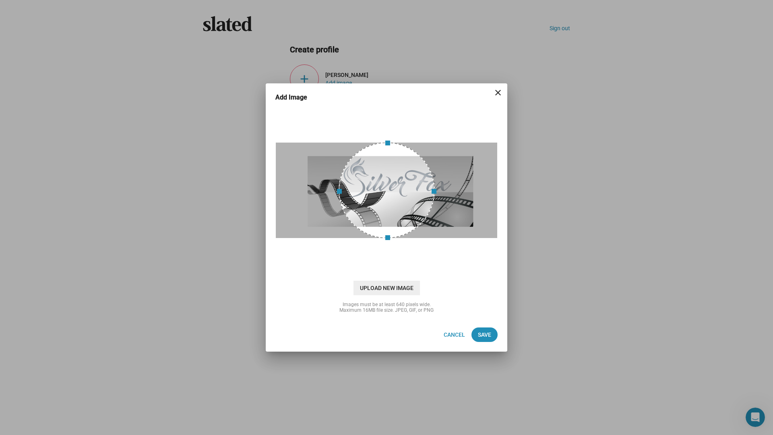  What do you see at coordinates (498, 93) in the screenshot?
I see `mat-icon: close` at bounding box center [498, 93].